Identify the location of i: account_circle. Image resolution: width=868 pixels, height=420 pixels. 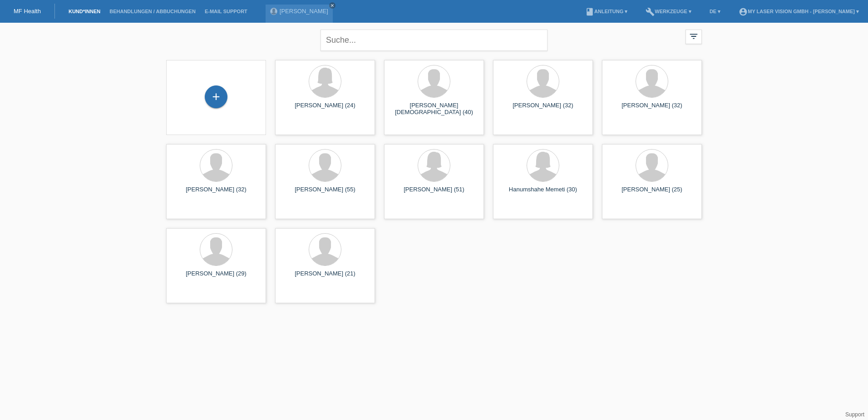
(743, 12).